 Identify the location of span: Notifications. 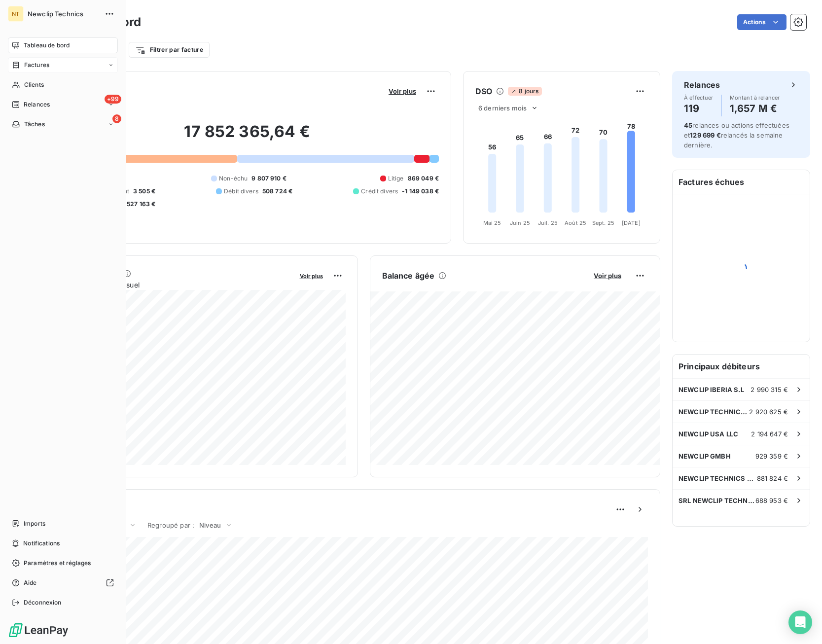
(41, 544).